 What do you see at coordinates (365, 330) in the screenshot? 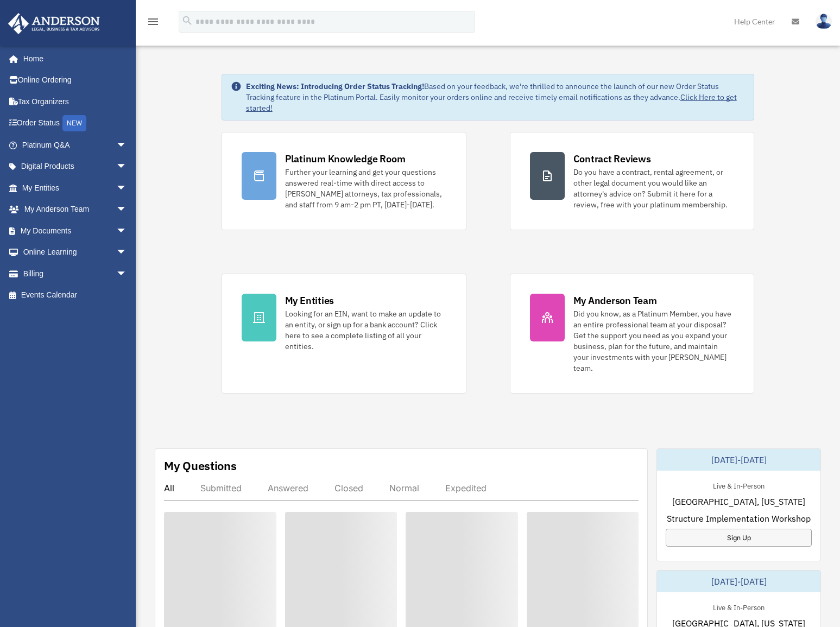
I see `div: Looking for an EIN, want to make an update to an entity, or sign up for a bank account? Click her...` at bounding box center [365, 330].